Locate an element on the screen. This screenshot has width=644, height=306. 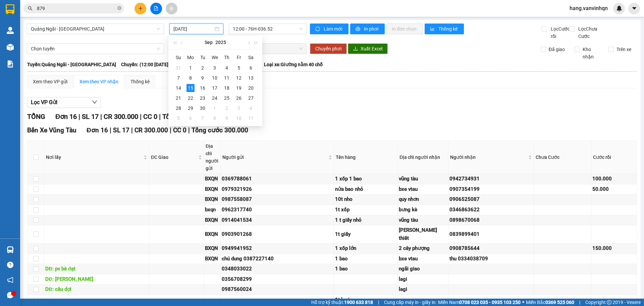
div: 31 is located at coordinates (178, 68).